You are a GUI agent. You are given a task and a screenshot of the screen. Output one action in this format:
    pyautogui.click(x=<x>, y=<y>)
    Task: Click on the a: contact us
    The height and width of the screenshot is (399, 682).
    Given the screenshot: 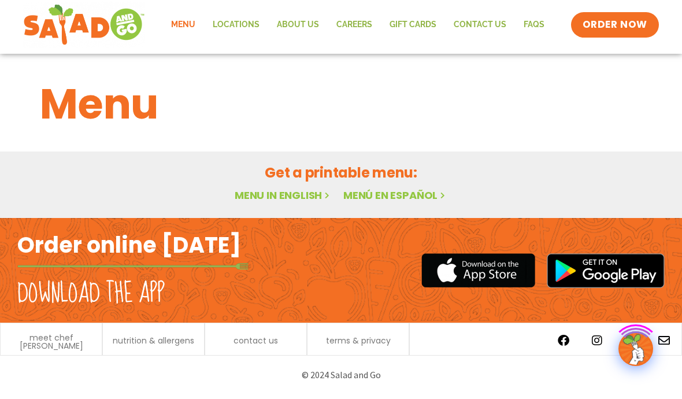 What is the action you would take?
    pyautogui.click(x=256, y=345)
    